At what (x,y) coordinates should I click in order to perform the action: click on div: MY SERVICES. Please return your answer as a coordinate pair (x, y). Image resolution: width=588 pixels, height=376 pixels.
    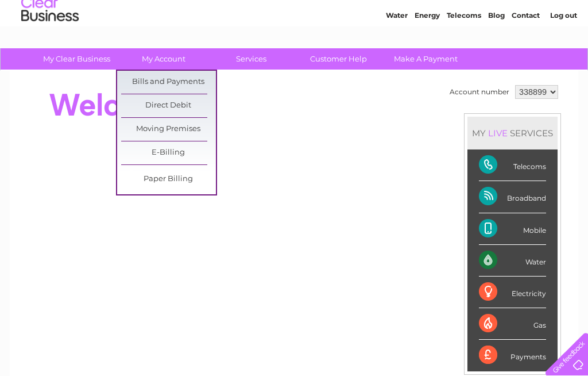
    Looking at the image, I should click on (512, 133).